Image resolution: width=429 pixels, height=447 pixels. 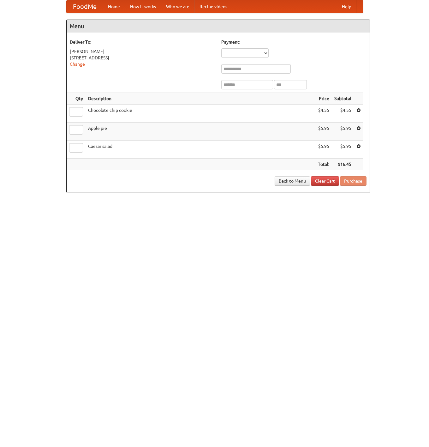 What do you see at coordinates (292, 181) in the screenshot?
I see `a: Back to Menu` at bounding box center [292, 181].